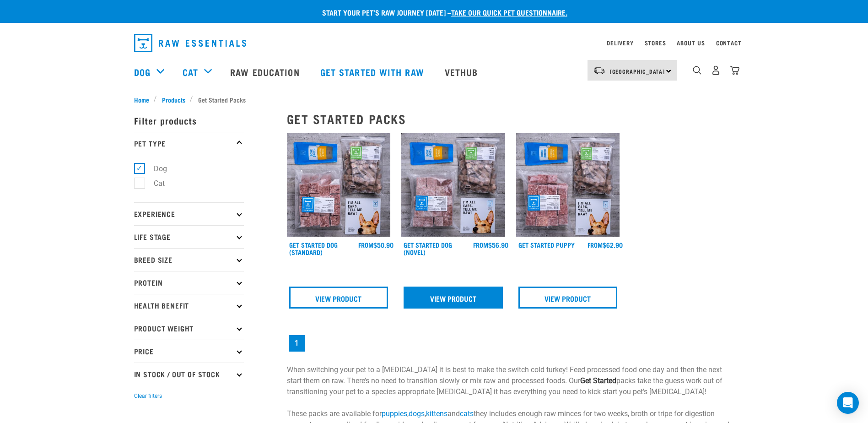 Image resolution: width=868 pixels, height=423 pixels. Describe the element at coordinates (189, 143) in the screenshot. I see `p: Pet Type` at that location.